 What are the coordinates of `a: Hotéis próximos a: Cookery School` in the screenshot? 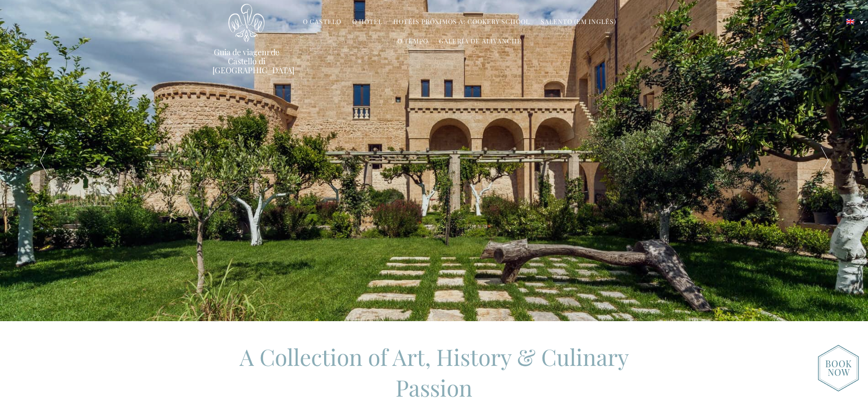 It's located at (462, 22).